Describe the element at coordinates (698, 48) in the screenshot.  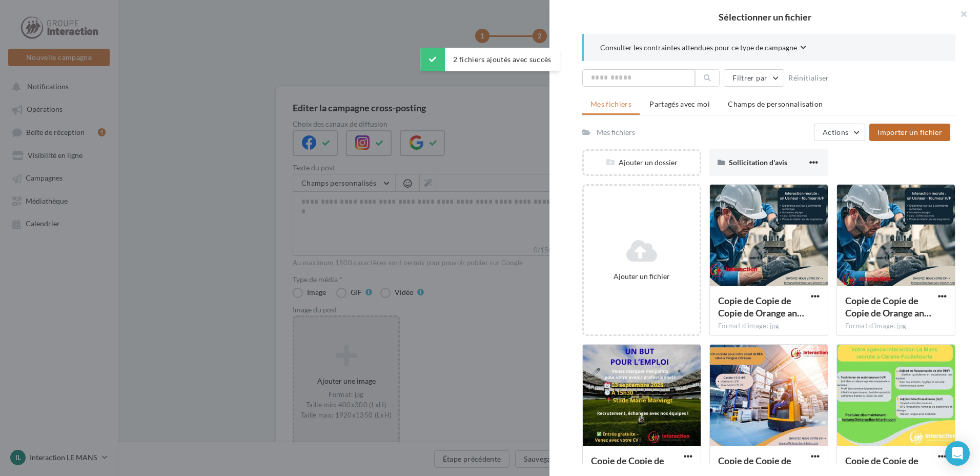
I see `span: Consulter les contraintes attendues pour ce type de campagne` at that location.